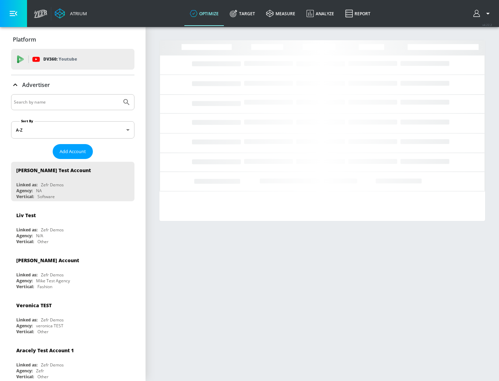  Describe the element at coordinates (73, 40) in the screenshot. I see `div: Platform` at that location.